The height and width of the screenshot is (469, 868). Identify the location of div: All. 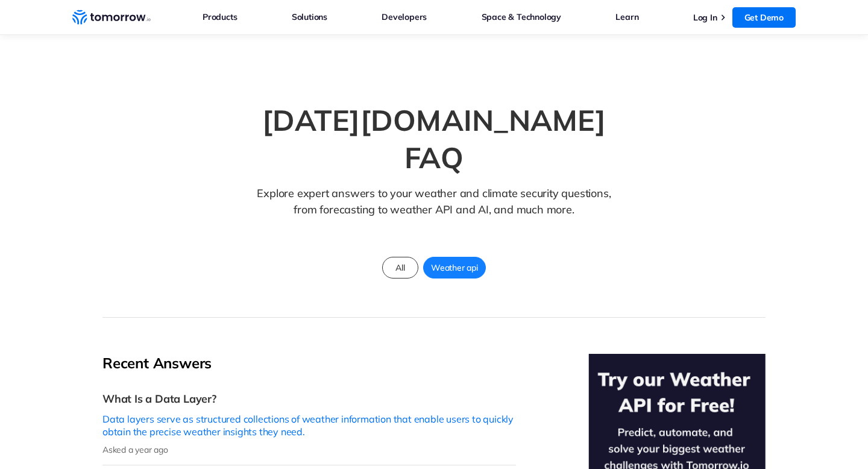
(400, 267).